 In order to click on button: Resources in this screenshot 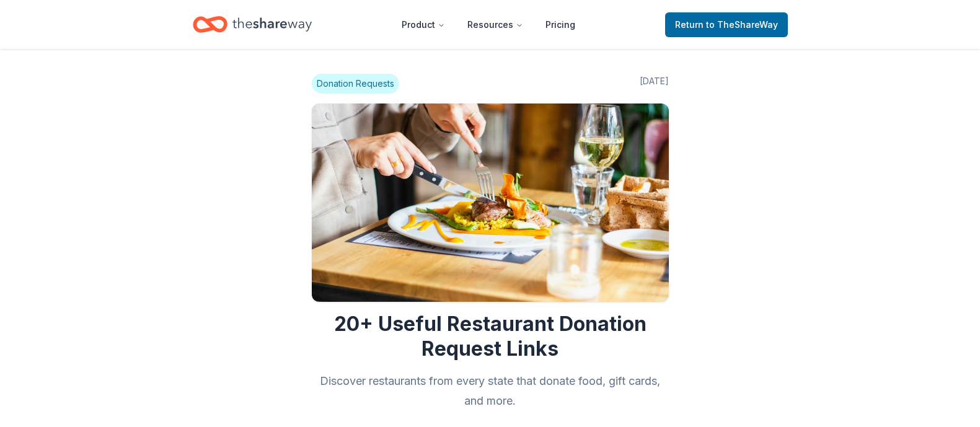, I will do `click(495, 25)`.